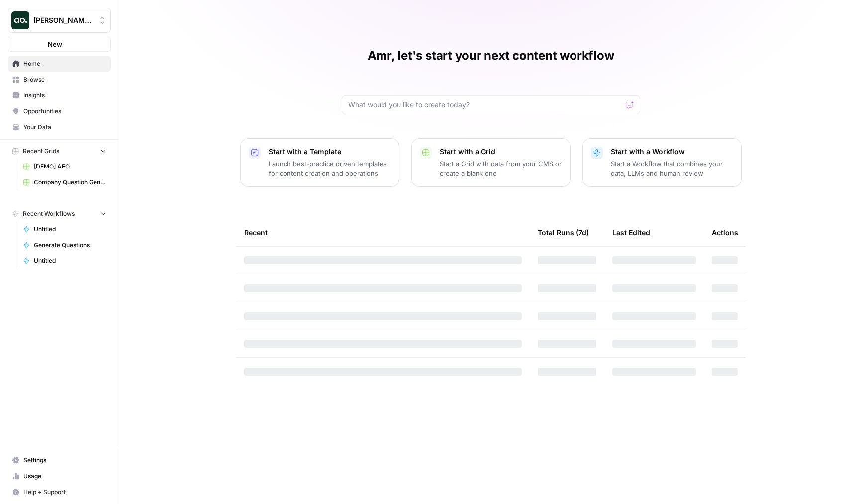 The height and width of the screenshot is (504, 862). I want to click on a: Usage, so click(60, 476).